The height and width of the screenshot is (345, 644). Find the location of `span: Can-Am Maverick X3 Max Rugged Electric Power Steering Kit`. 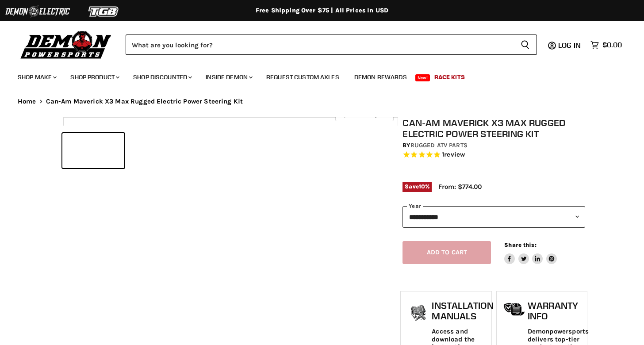

span: Can-Am Maverick X3 Max Rugged Electric Power Steering Kit is located at coordinates (144, 101).